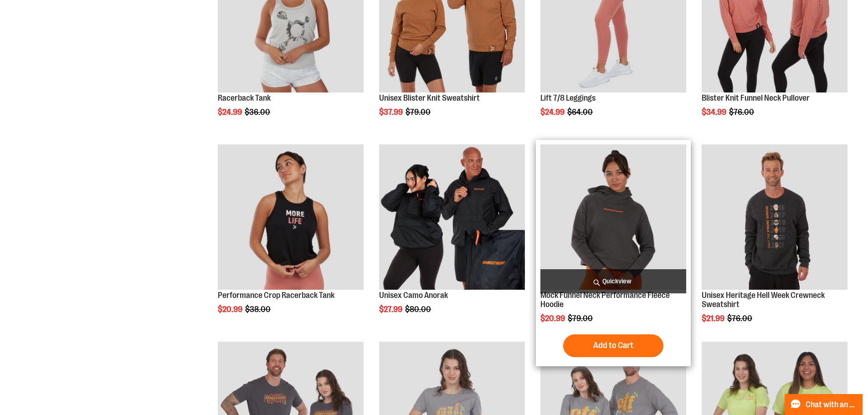  Describe the element at coordinates (755, 98) in the screenshot. I see `a: Blister Knit Funnel Neck Pullover` at that location.